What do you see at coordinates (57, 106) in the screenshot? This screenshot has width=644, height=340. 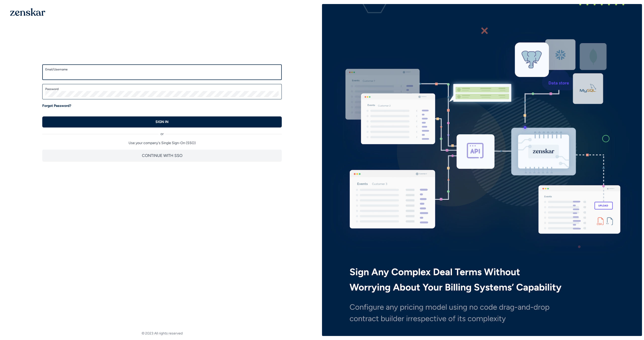 I see `p: Forgot Password?` at bounding box center [57, 106].